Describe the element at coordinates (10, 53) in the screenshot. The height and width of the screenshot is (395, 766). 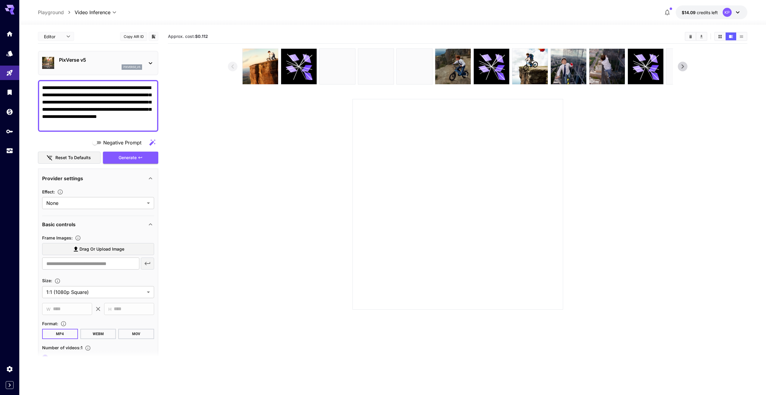
I see `div: Models` at that location.